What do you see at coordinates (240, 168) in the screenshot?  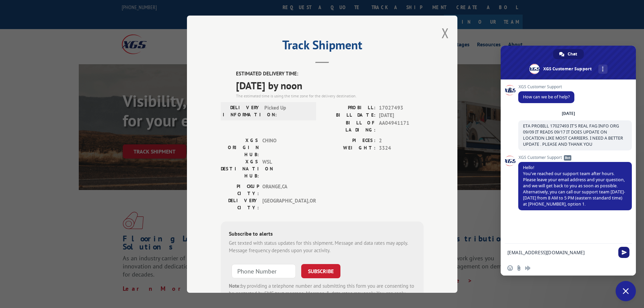 I see `label: XGS DESTINATION HUB:` at bounding box center [240, 168].